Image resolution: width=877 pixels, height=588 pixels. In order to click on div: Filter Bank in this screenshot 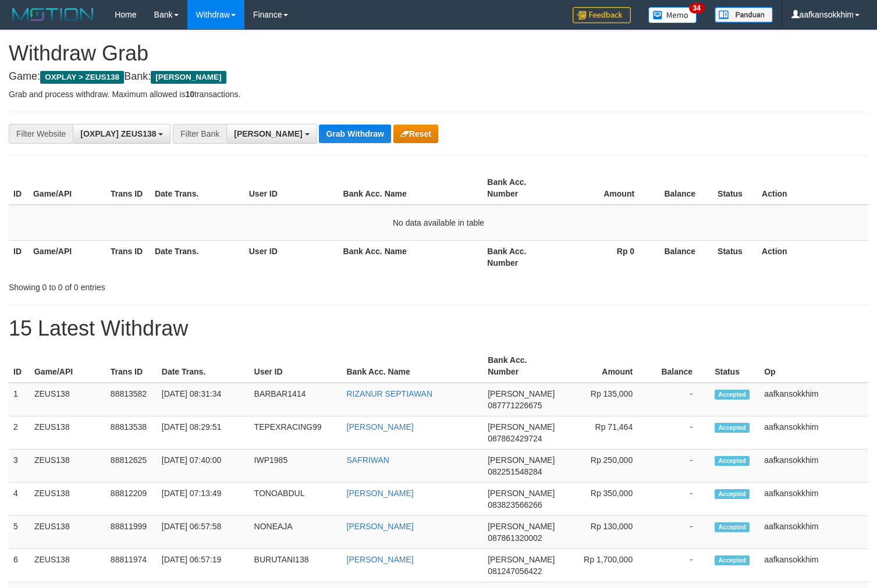, I will do `click(200, 133)`.